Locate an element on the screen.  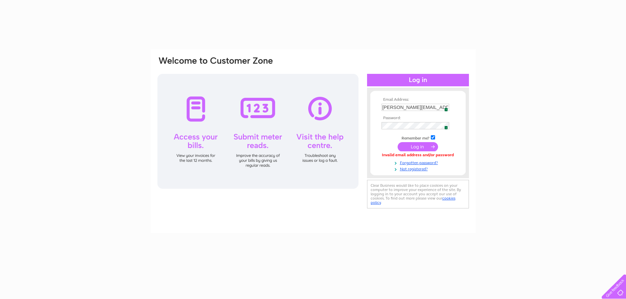
div: Clear Business would like to place cookies on your computer to improve your experience of the sit... is located at coordinates (418, 194).